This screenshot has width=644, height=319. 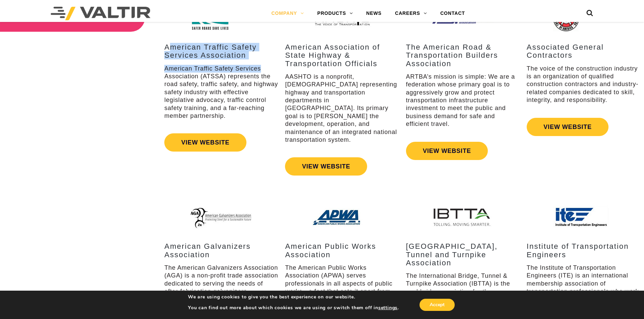 I want to click on button: Accept, so click(x=437, y=305).